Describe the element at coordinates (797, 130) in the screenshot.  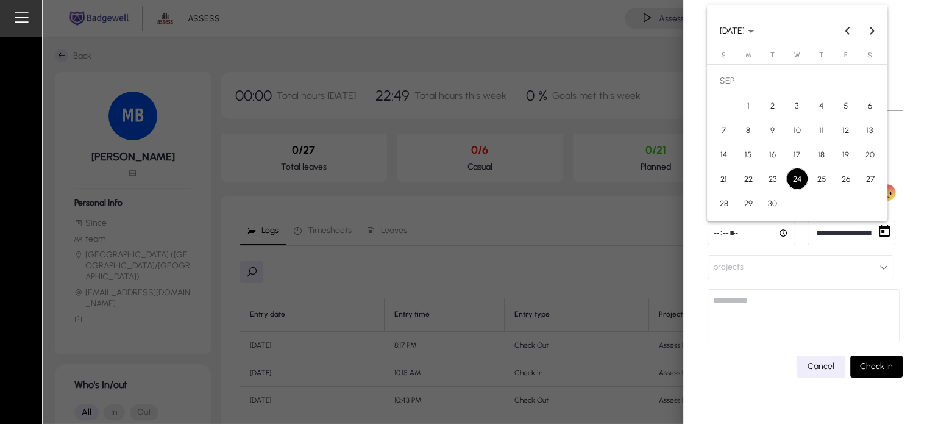
I see `span: 10` at that location.